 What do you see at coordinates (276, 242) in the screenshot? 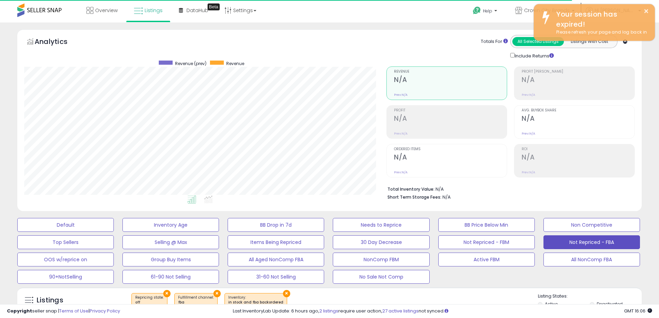
I see `button: Items Being Repriced` at bounding box center [276, 242].